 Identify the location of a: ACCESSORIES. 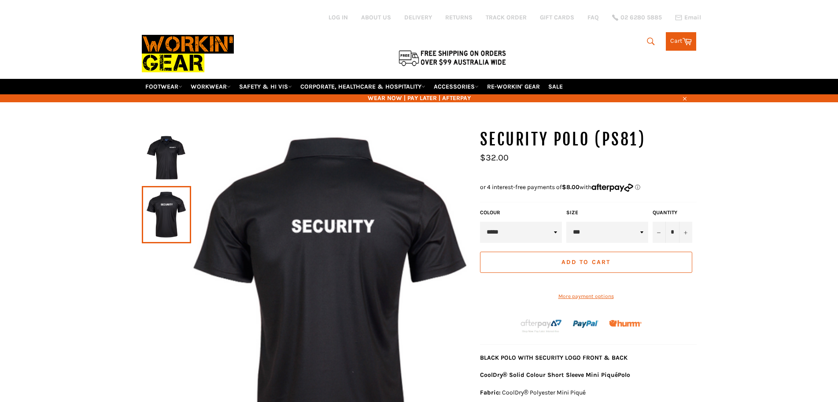
(456, 86).